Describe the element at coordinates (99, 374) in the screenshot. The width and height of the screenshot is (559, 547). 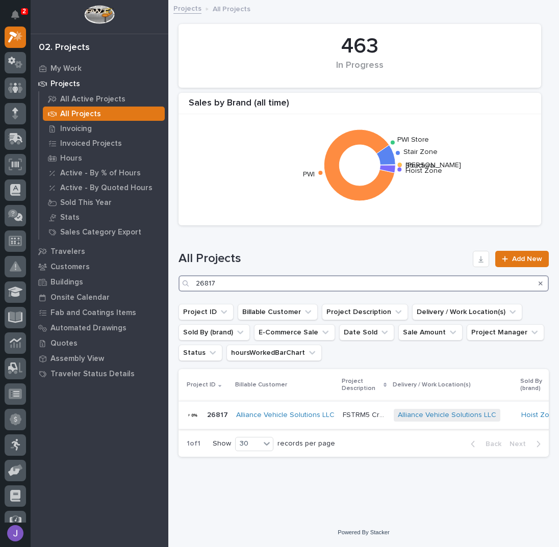
I see `a: Traveler Status Details` at that location.